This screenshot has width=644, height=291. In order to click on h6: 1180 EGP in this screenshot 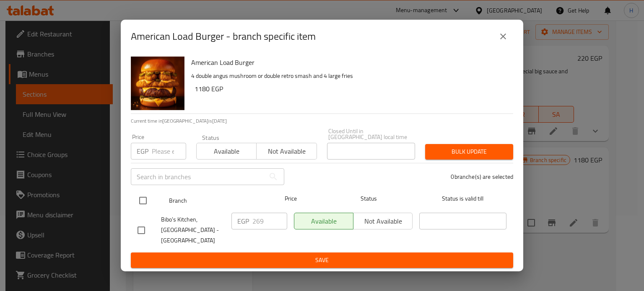, I will do `click(351, 89)`.